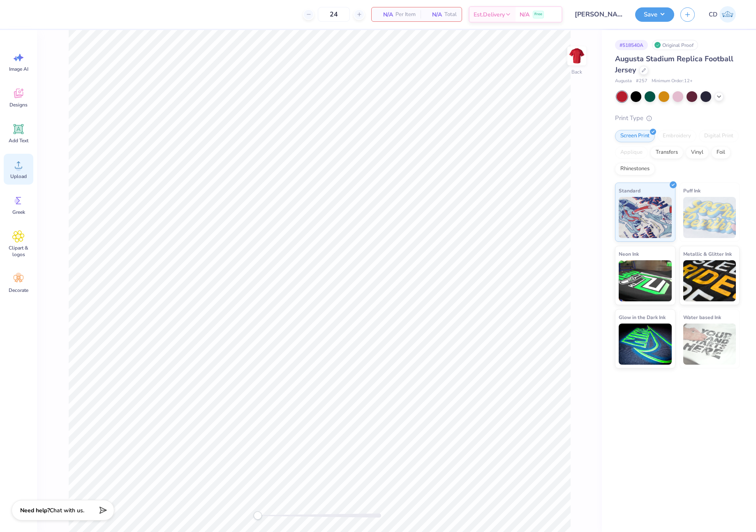  I want to click on span: # 257, so click(642, 81).